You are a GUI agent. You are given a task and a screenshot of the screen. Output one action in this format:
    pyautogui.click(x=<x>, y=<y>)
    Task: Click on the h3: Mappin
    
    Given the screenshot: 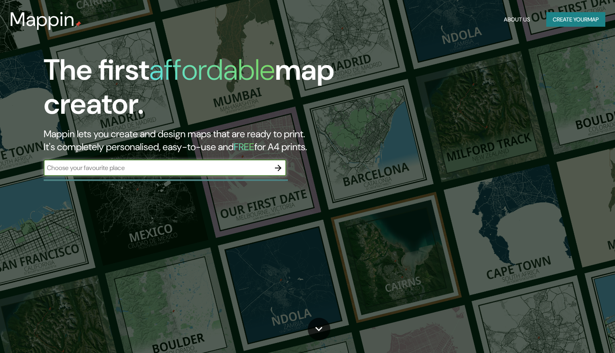 What is the action you would take?
    pyautogui.click(x=42, y=19)
    